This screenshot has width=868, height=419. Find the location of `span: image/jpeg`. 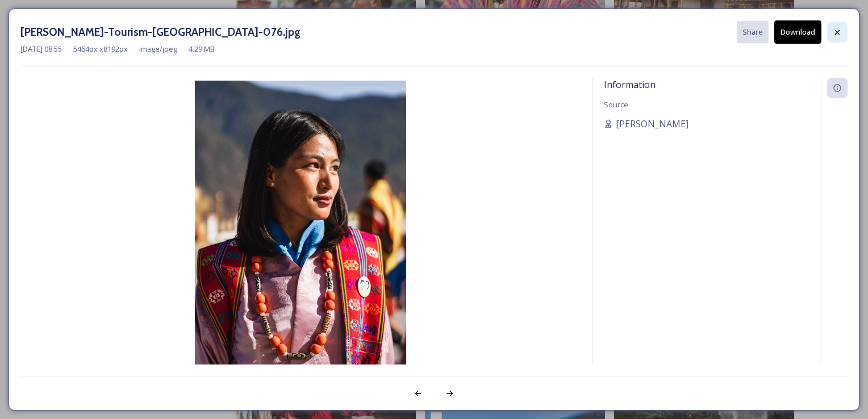

span: image/jpeg is located at coordinates (158, 49).